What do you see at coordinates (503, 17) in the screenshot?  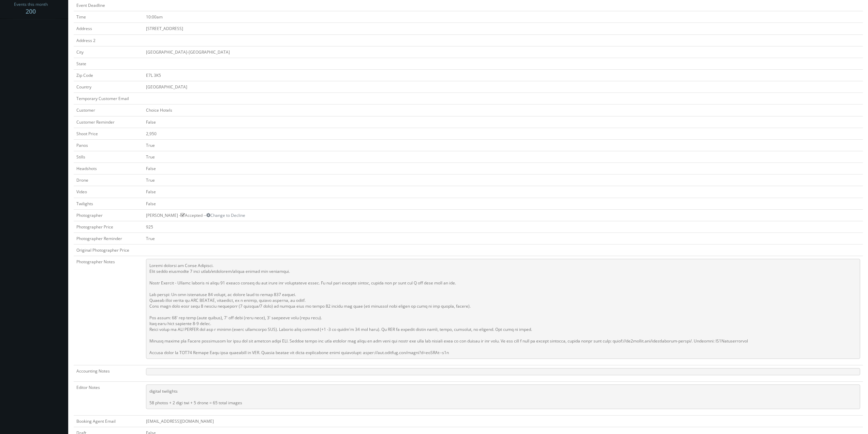 I see `td: 10:00am` at bounding box center [503, 17].